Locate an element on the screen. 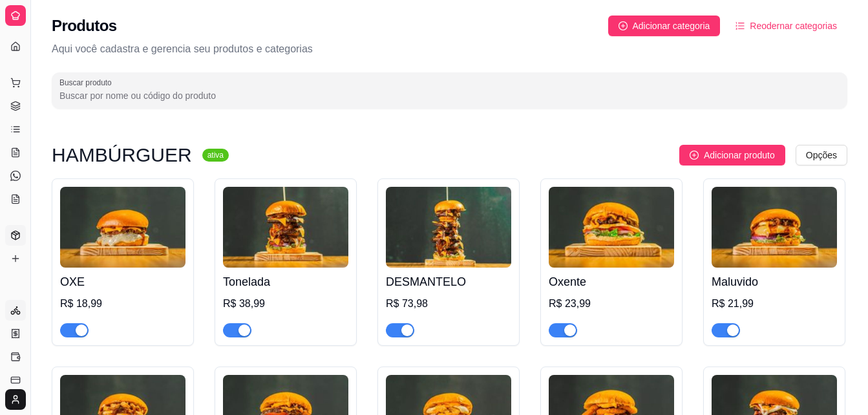  span: Adicionar categoria is located at coordinates (671, 26).